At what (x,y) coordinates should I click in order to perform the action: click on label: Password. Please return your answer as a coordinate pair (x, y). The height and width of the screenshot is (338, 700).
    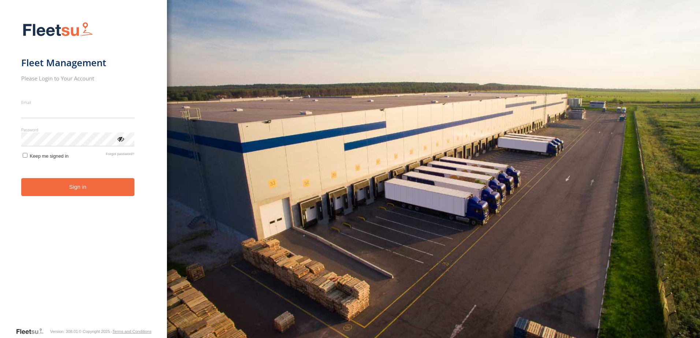
    Looking at the image, I should click on (78, 130).